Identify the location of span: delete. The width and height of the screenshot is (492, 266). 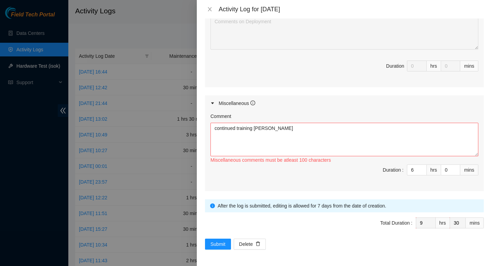
(258, 244).